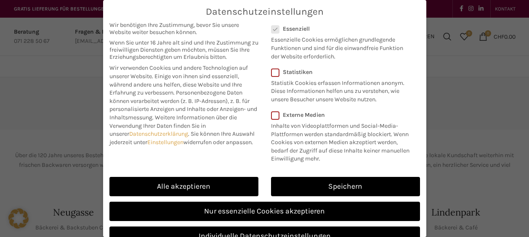  What do you see at coordinates (342, 141) in the screenshot?
I see `p: Inhalte von Videoplattformen und Social-Media-Plattformen werden standardmäßig blockiert. Wenn Co...` at bounding box center [342, 141].